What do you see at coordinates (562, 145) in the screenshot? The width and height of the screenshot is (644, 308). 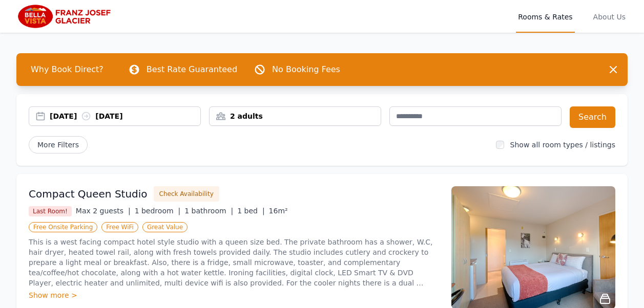 I see `label: Show all room types / listings` at bounding box center [562, 145].